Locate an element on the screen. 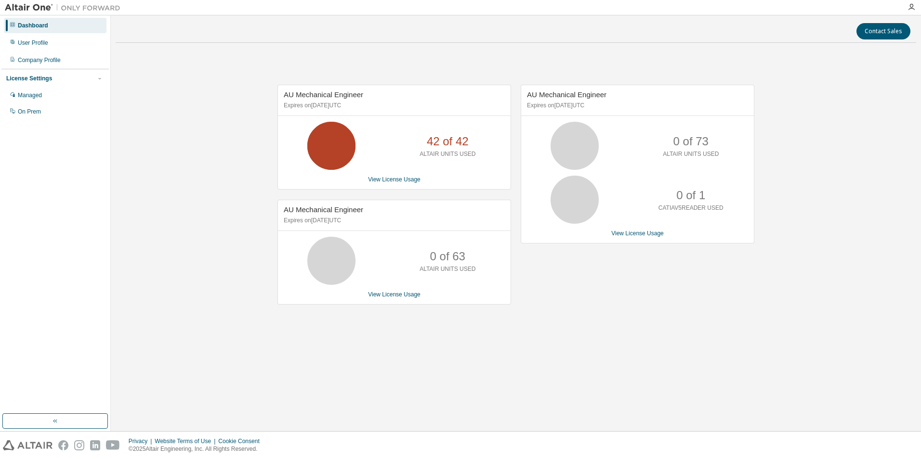  img: instagram.svg is located at coordinates (79, 445).